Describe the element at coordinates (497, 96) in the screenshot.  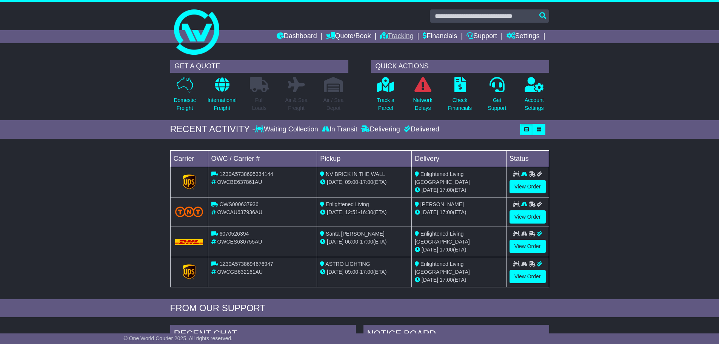
I see `a: GetSupport` at that location.